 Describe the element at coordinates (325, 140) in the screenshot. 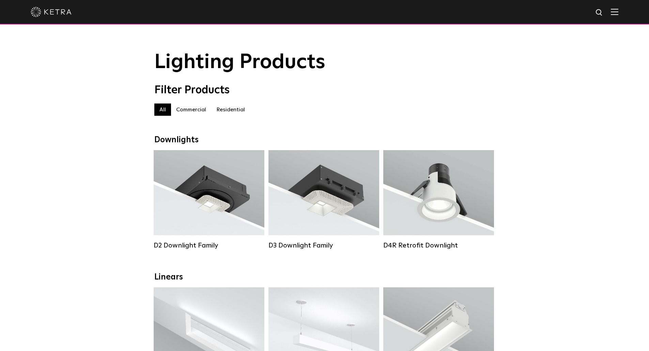

I see `div: Downlights` at that location.